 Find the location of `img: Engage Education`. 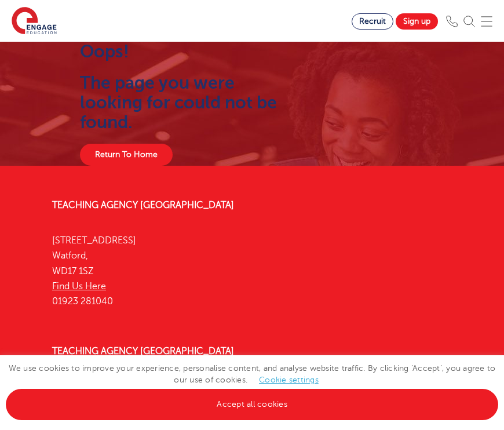

img: Engage Education is located at coordinates (34, 21).